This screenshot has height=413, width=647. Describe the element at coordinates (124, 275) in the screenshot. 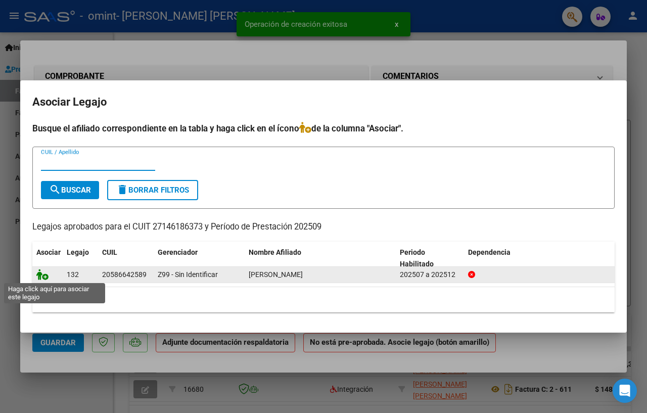

I see `div: 20586642589` at that location.